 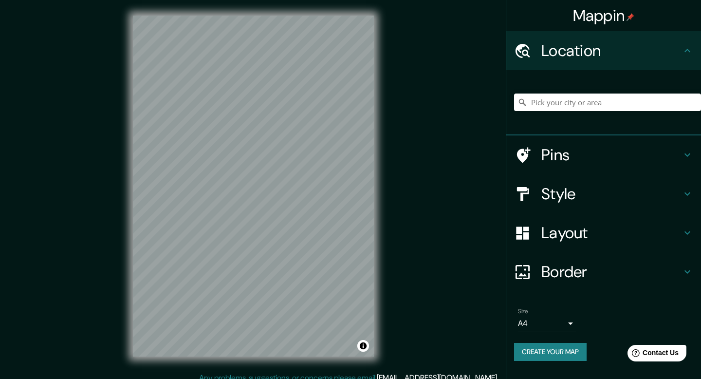 What do you see at coordinates (604, 16) in the screenshot?
I see `h4: Mappin` at bounding box center [604, 16].